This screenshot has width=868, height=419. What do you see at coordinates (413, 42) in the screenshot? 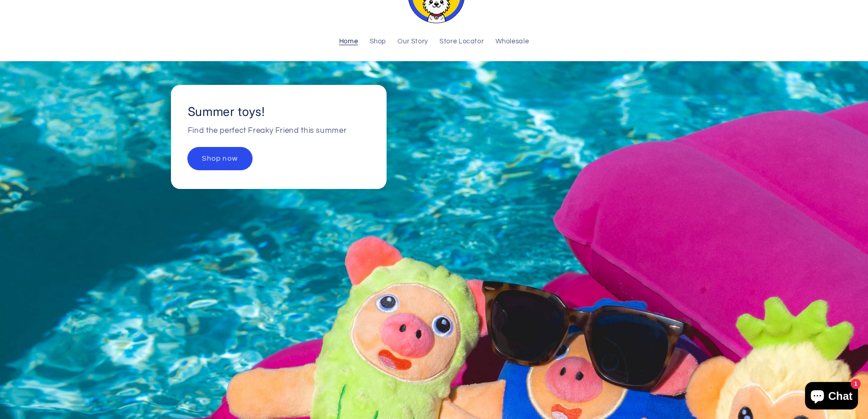
I see `a: Our Story` at bounding box center [413, 42].